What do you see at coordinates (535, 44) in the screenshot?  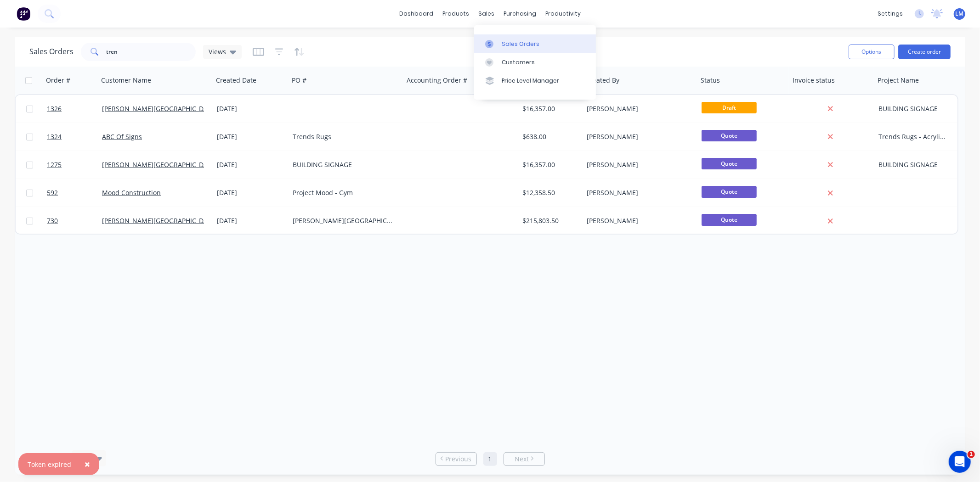 I see `a: Sales Orders` at bounding box center [535, 44].